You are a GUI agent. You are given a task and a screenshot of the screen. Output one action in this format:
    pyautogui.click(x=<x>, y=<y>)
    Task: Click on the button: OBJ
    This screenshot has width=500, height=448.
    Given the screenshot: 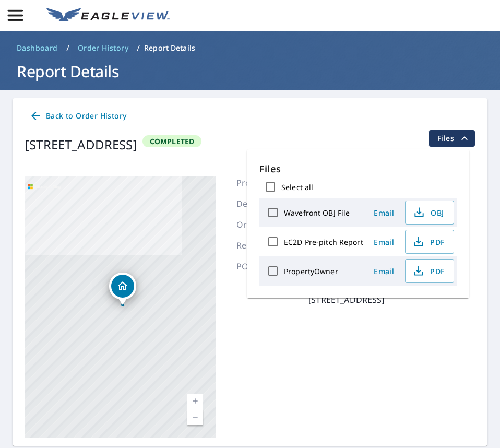 What is the action you would take?
    pyautogui.click(x=429, y=212)
    